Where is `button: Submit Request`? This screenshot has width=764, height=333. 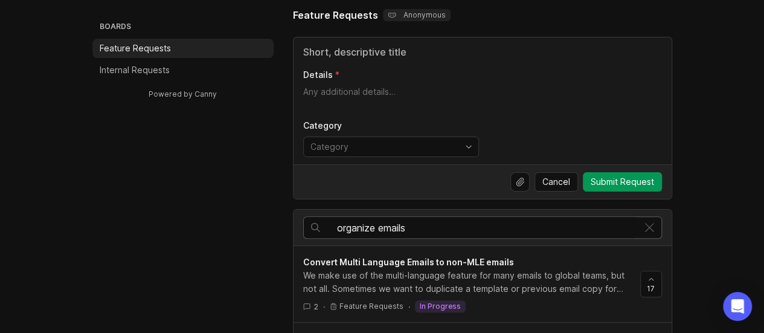
button: Submit Request is located at coordinates (622, 182).